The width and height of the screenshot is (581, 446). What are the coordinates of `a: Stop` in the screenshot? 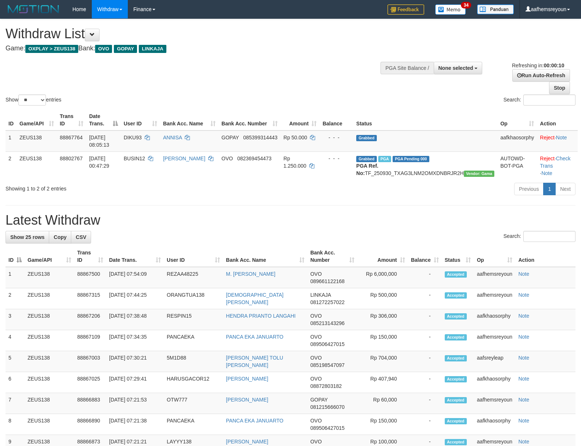 It's located at (560, 88).